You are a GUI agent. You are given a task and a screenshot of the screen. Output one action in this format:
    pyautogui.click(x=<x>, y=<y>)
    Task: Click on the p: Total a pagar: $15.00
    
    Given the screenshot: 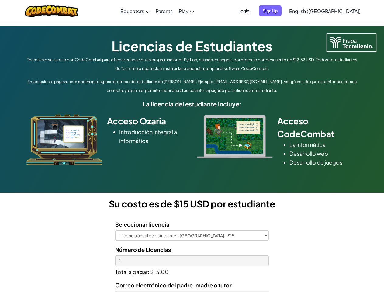 What is the action you would take?
    pyautogui.click(x=192, y=271)
    